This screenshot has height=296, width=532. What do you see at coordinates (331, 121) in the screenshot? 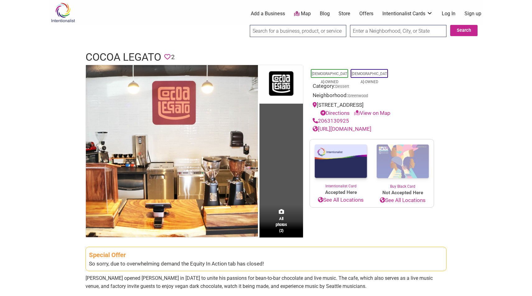
I see `a: 2063130925` at bounding box center [331, 121].